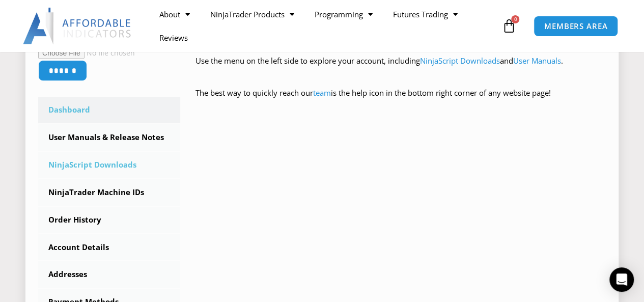 This screenshot has width=644, height=302. What do you see at coordinates (109, 274) in the screenshot?
I see `a: Addresses` at bounding box center [109, 274].